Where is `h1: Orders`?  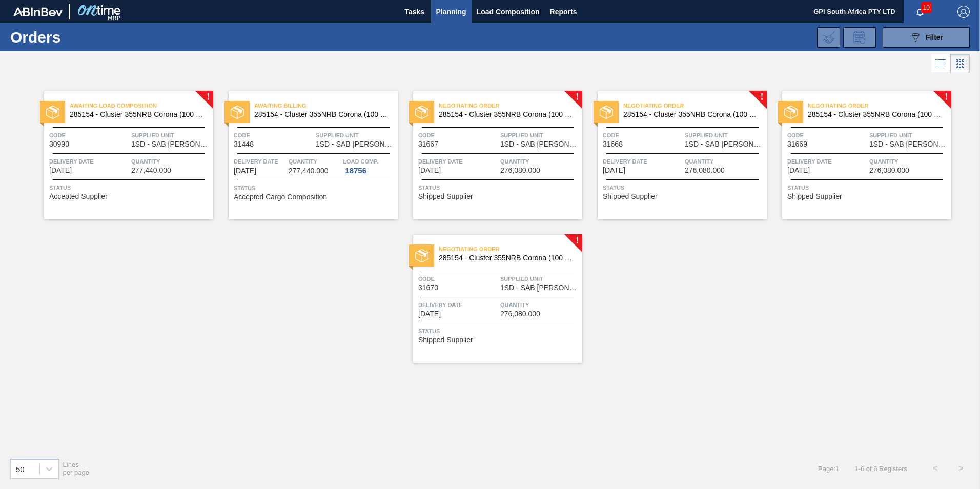 h1: Orders is located at coordinates (86, 37).